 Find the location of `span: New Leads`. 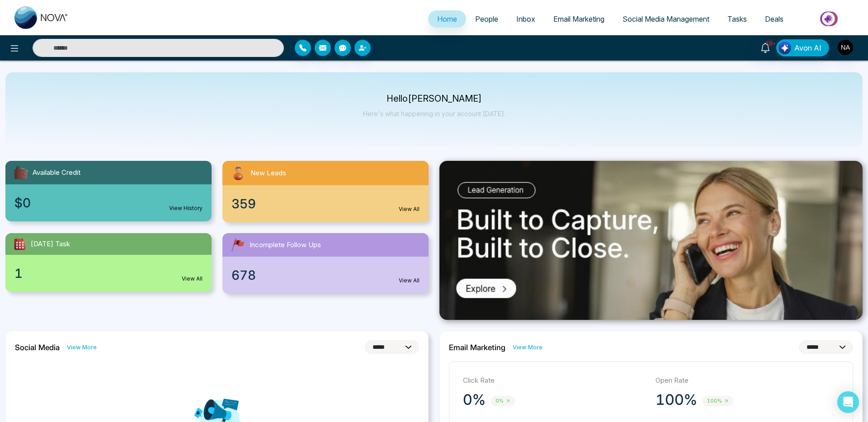

span: New Leads is located at coordinates (268, 173).